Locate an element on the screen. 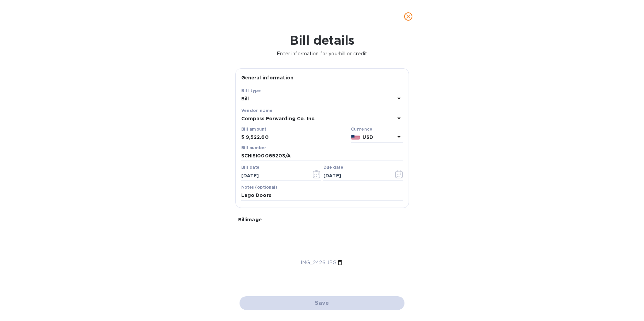 This screenshot has width=644, height=321. label: Bill date is located at coordinates (250, 167).